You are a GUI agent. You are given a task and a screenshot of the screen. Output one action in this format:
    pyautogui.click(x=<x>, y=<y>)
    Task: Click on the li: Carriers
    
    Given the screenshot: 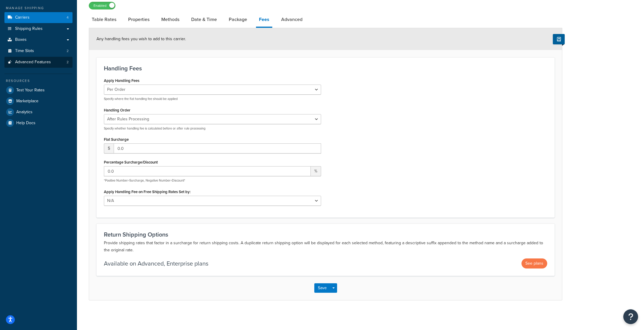 What is the action you would take?
    pyautogui.click(x=38, y=17)
    